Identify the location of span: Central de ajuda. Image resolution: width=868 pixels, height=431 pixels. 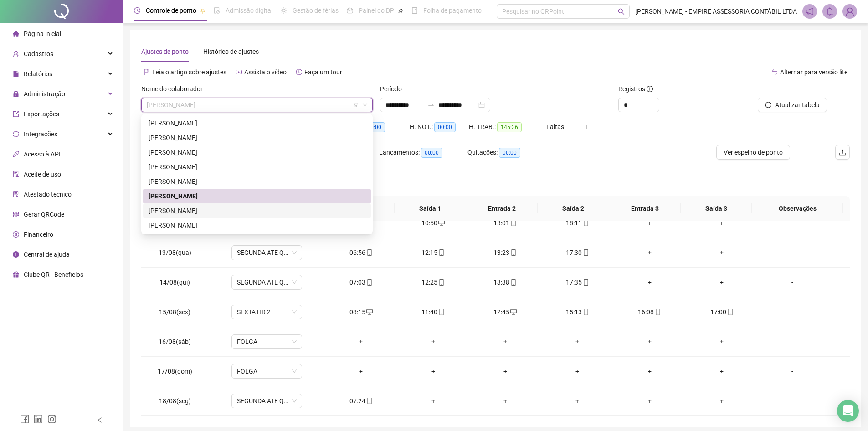
(46, 255).